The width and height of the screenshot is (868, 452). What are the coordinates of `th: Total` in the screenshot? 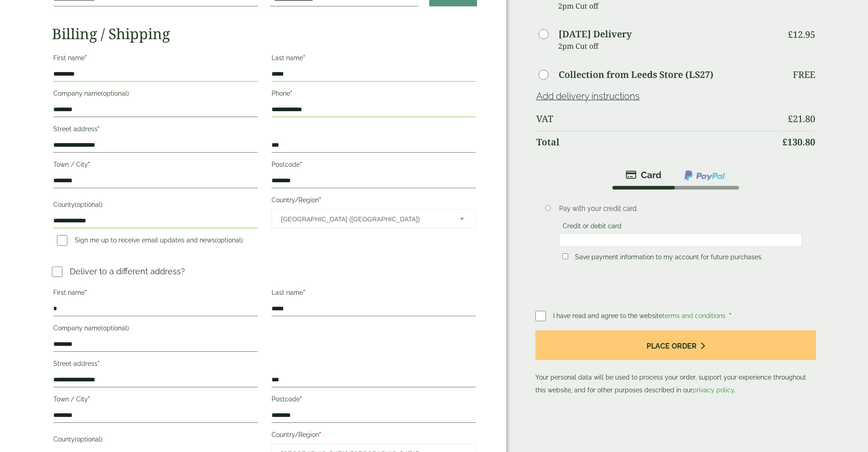 It's located at (655, 142).